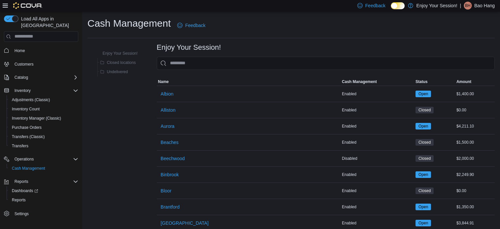 The width and height of the screenshot is (500, 229). Describe the element at coordinates (170, 174) in the screenshot. I see `span: Binbrook` at that location.